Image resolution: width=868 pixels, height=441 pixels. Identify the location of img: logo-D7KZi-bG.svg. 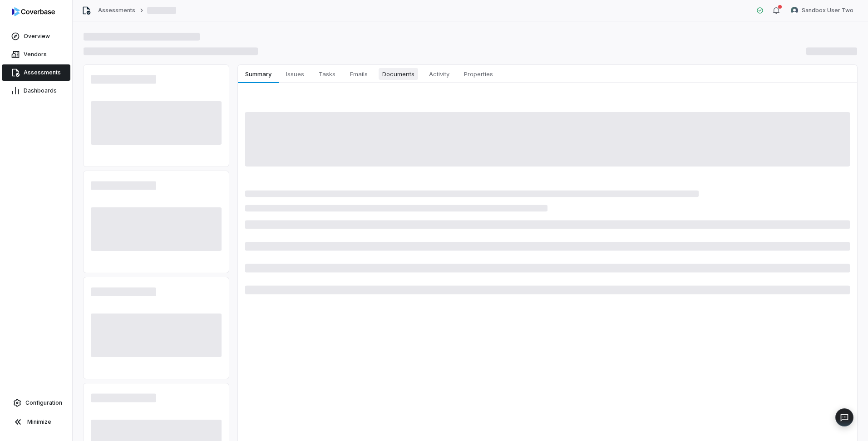
(33, 12).